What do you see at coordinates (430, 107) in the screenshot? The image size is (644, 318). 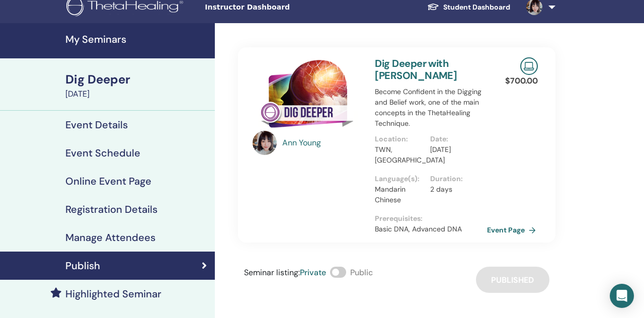 I see `p: Become Confident in the Digging and Belief work, one of the main concepts in the ThetaHealing Tec...` at bounding box center [430, 107].